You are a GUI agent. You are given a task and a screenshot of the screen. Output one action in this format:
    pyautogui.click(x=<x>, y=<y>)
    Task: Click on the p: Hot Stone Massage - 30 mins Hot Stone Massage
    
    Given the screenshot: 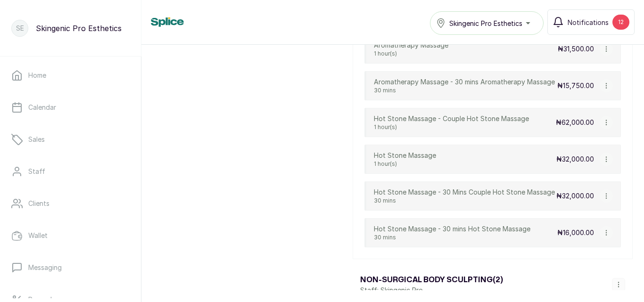 What is the action you would take?
    pyautogui.click(x=452, y=229)
    